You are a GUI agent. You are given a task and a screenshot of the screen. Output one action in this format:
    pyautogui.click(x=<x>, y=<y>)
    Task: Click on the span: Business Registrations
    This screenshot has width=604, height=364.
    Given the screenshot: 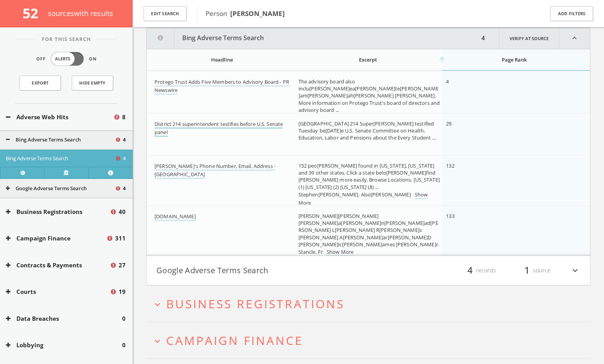 What is the action you would take?
    pyautogui.click(x=255, y=304)
    